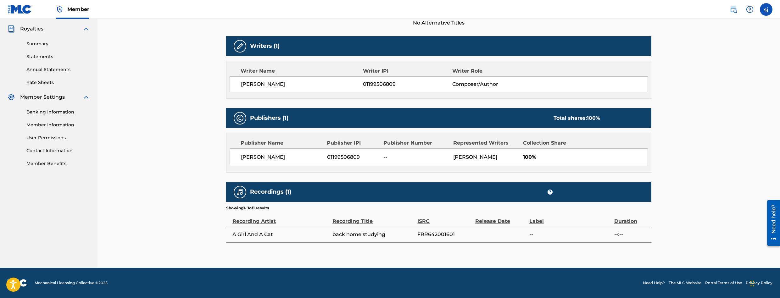 This screenshot has height=298, width=780. Describe the element at coordinates (486, 143) in the screenshot. I see `div: Represented Writers` at that location.